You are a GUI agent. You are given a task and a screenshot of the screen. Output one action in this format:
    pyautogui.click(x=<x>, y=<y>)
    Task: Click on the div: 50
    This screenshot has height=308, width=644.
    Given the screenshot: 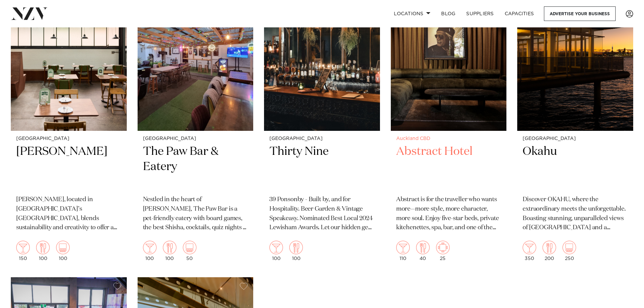 What is the action you would take?
    pyautogui.click(x=189, y=251)
    